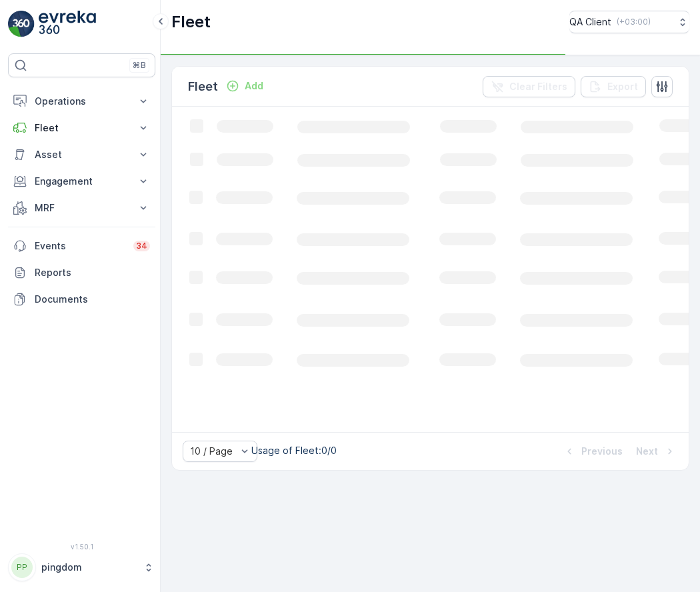 Image resolution: width=700 pixels, height=592 pixels. I want to click on button: Export, so click(614, 87).